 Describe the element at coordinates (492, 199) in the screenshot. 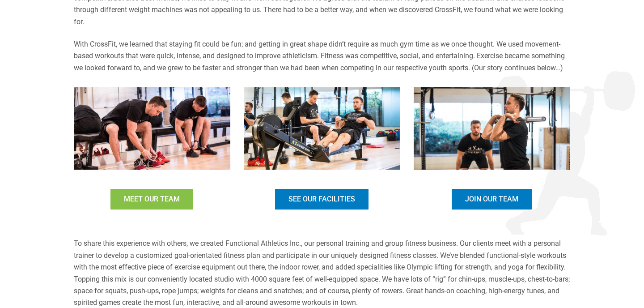

I see `a: Join Our Team` at that location.